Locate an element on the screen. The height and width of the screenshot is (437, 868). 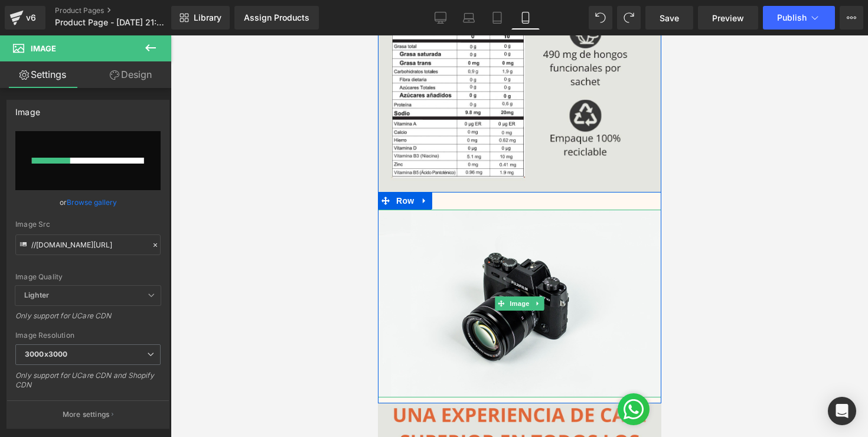
p: More settings is located at coordinates (86, 415).